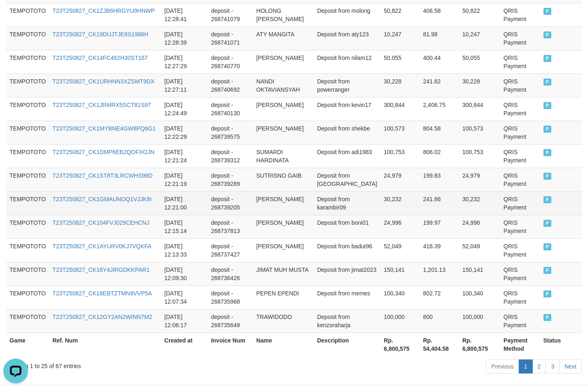  I want to click on td: 1,201.13, so click(439, 273).